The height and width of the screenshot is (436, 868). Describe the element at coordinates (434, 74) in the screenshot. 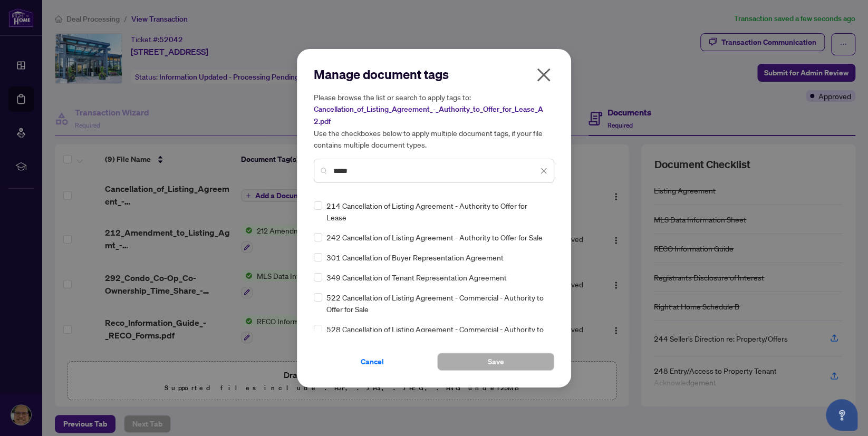

I see `h2: Manage document tags` at that location.